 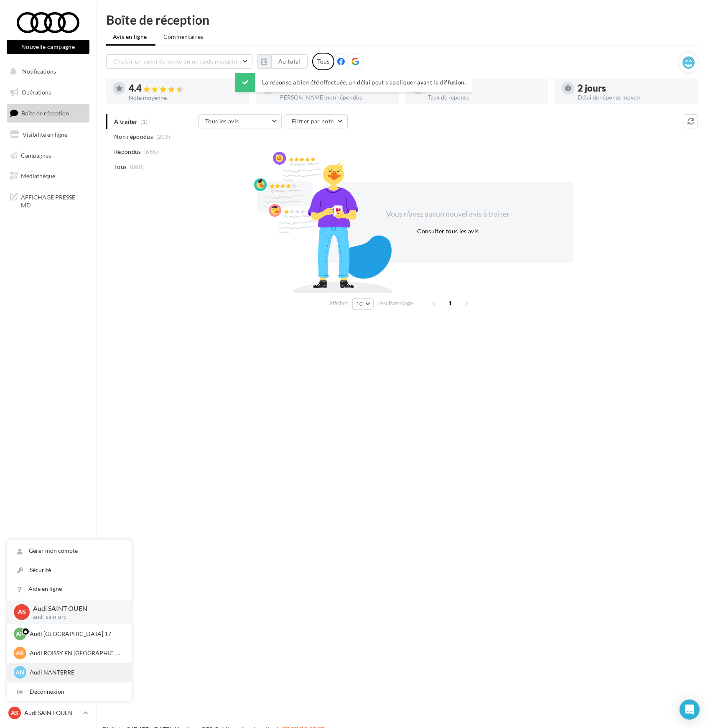 What do you see at coordinates (635, 88) in the screenshot?
I see `div: 2 jours` at bounding box center [635, 88].